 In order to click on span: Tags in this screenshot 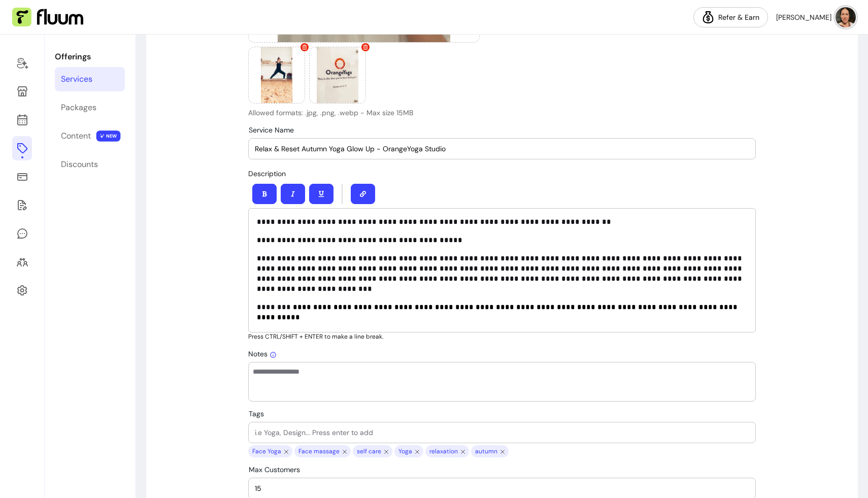, I will do `click(256, 414)`.